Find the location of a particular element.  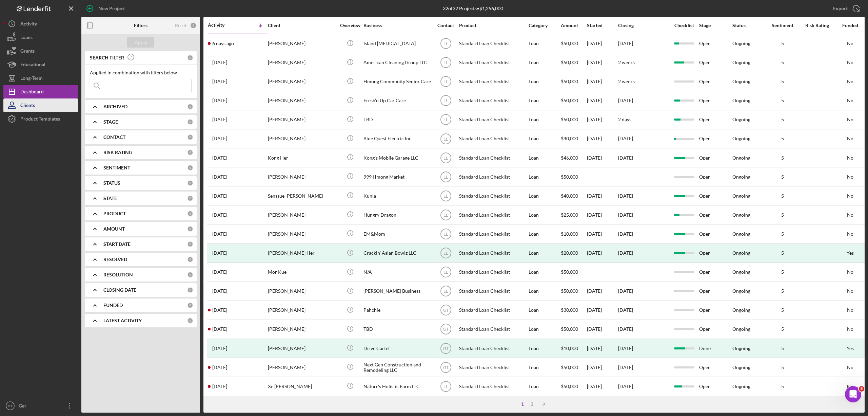

a: Dashboard is located at coordinates (41, 92).